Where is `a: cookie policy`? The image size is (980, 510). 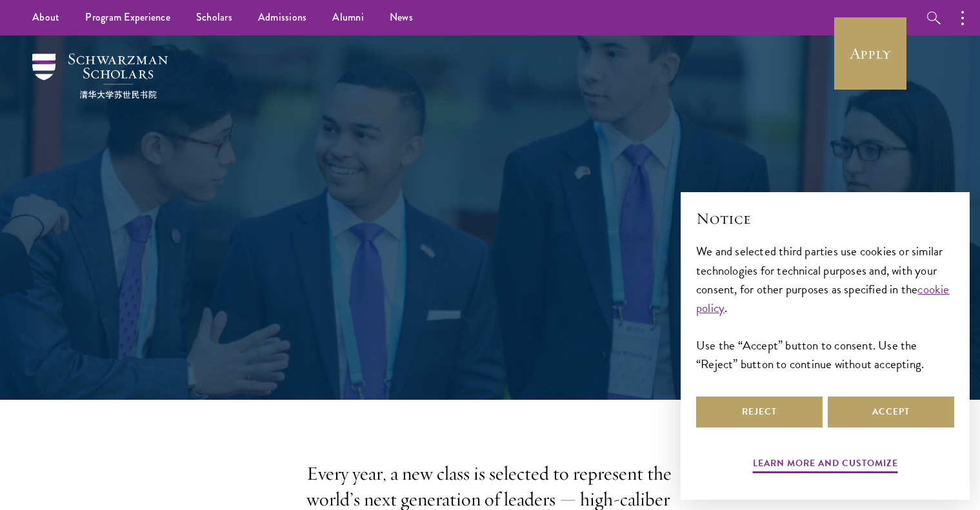
a: cookie policy is located at coordinates (822, 299).